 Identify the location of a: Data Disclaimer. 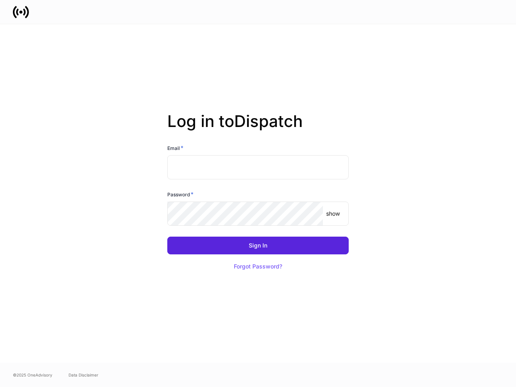
(83, 375).